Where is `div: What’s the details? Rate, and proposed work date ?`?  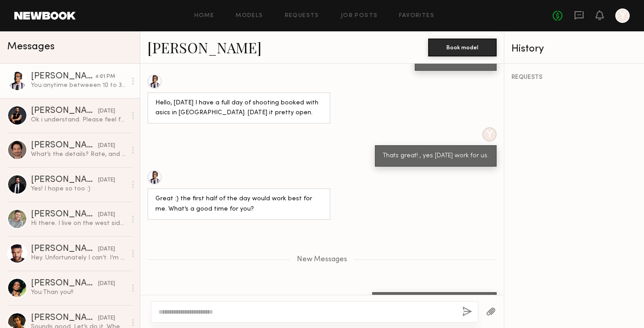 div: What’s the details? Rate, and proposed work date ? is located at coordinates (79, 154).